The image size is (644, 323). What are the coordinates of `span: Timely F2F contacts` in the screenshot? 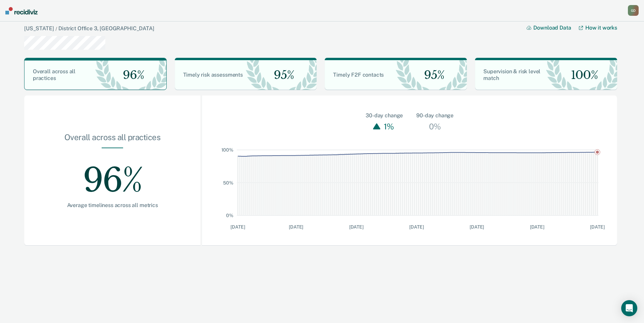 It's located at (359, 75).